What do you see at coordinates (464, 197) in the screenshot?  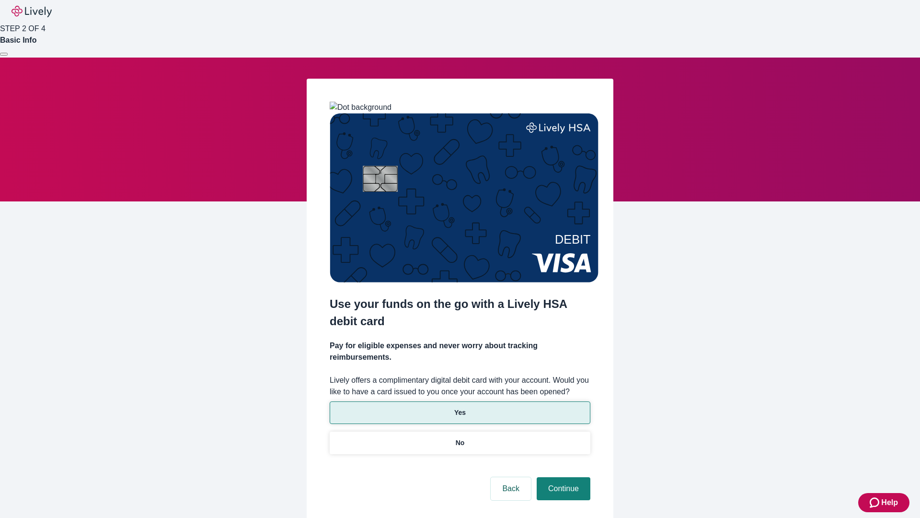 I see `img: Debit card` at bounding box center [464, 197].